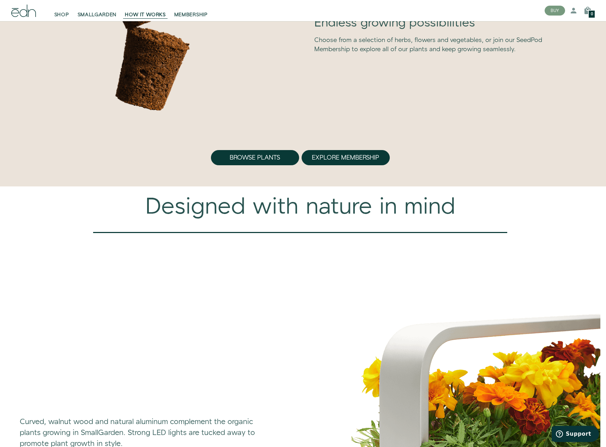 The height and width of the screenshot is (447, 606). Describe the element at coordinates (145, 15) in the screenshot. I see `span: HOW IT WORKS` at that location.